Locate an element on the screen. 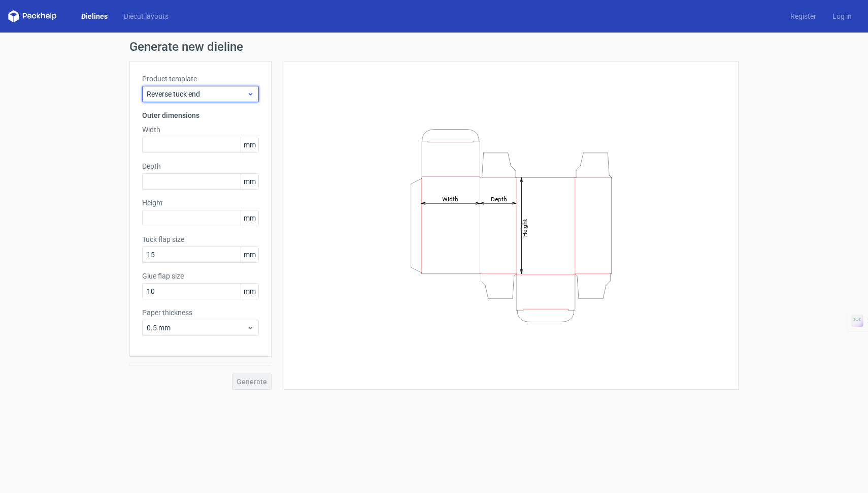 This screenshot has height=493, width=868. label: Height is located at coordinates (200, 203).